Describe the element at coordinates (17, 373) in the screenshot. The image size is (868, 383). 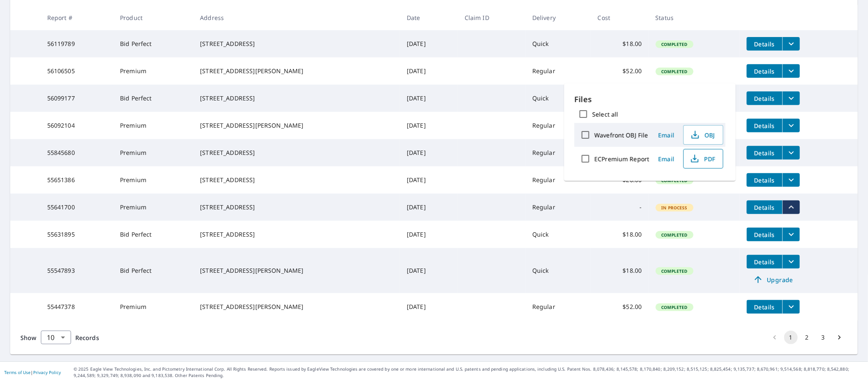
I see `a: Terms of Use` at that location.